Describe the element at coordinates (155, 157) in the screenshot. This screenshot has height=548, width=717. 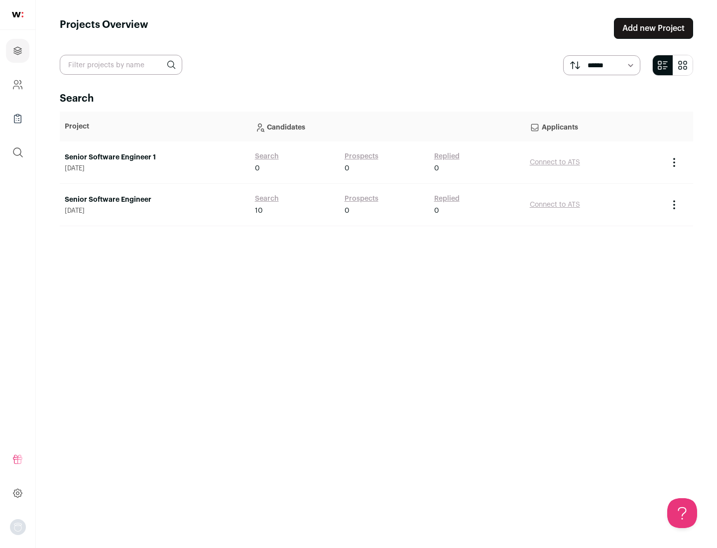
I see `a: Senior Software Engineer 1` at that location.